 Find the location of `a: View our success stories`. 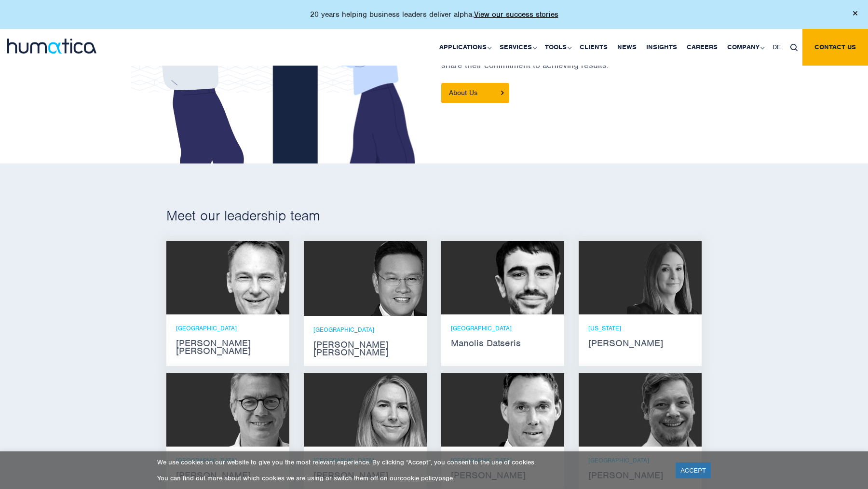

a: View our success stories is located at coordinates (516, 15).